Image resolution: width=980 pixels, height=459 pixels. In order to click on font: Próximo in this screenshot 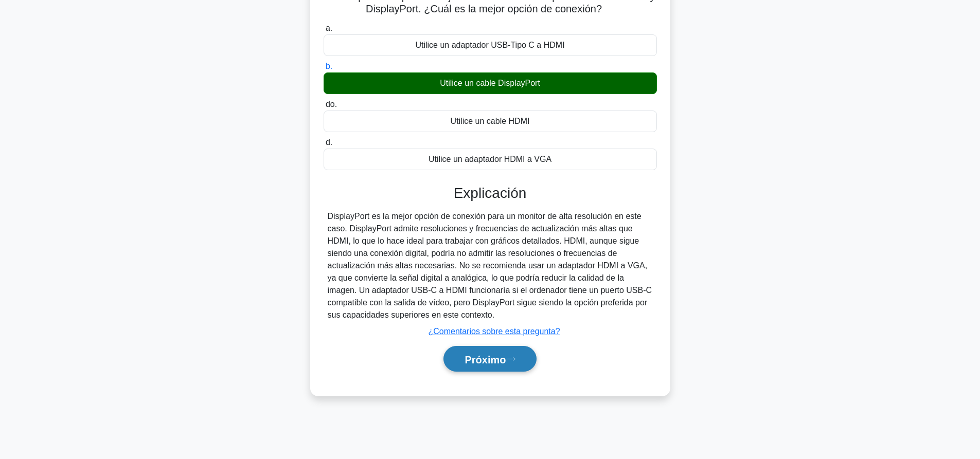, I will do `click(485, 359)`.